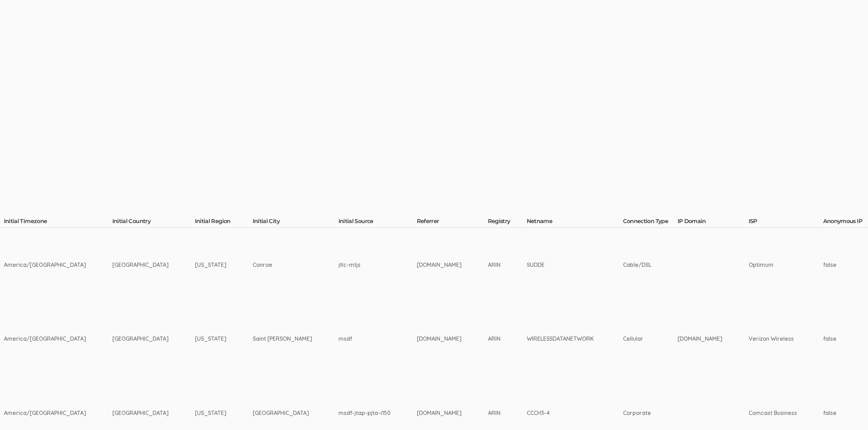 This screenshot has height=430, width=868. Describe the element at coordinates (223, 223) in the screenshot. I see `th: Initial Region` at that location.